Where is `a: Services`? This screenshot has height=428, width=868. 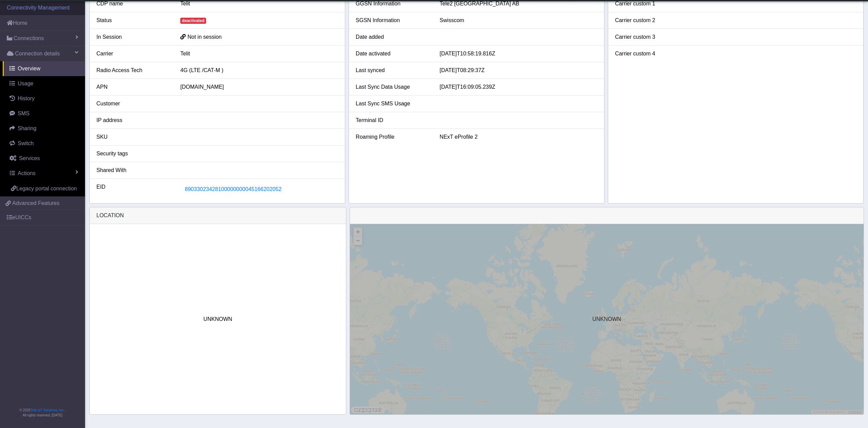 a: Services is located at coordinates (44, 159).